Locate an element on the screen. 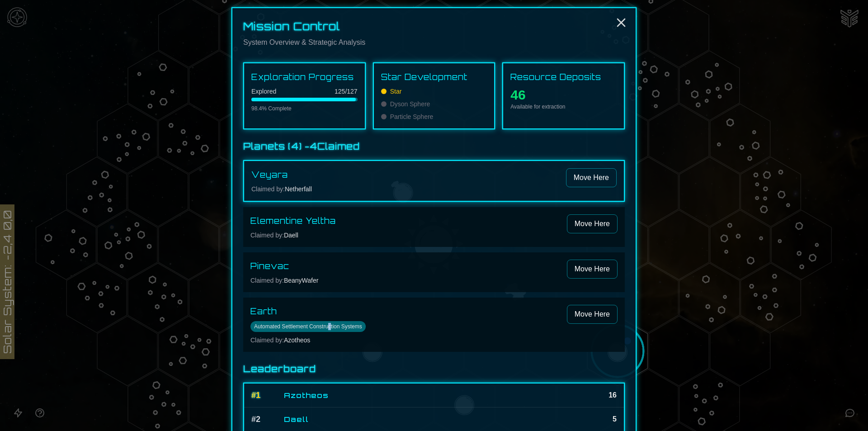  h4: Earth is located at coordinates (409, 311).